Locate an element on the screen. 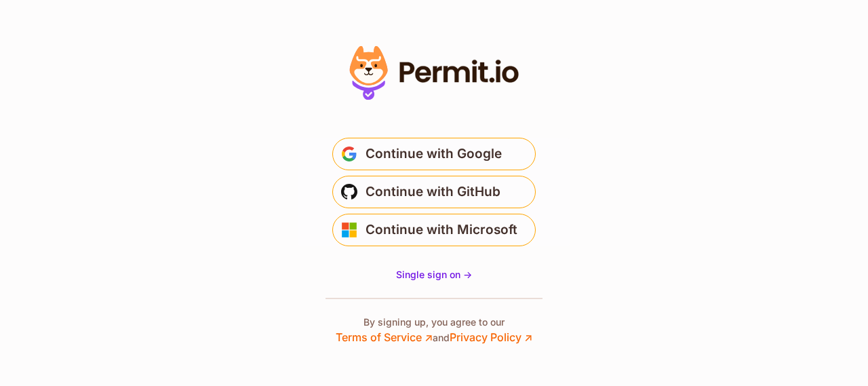 The height and width of the screenshot is (386, 868). a: Terms of Service ↗ is located at coordinates (384, 337).